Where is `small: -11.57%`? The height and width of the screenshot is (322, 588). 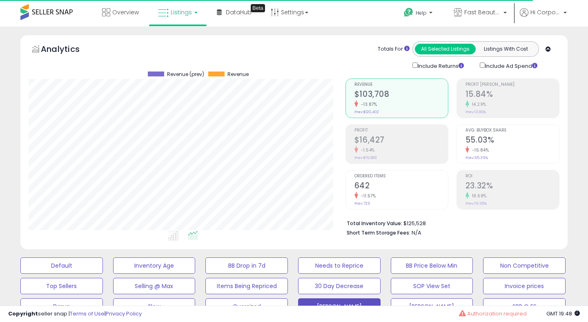 small: -11.57% is located at coordinates (367, 196).